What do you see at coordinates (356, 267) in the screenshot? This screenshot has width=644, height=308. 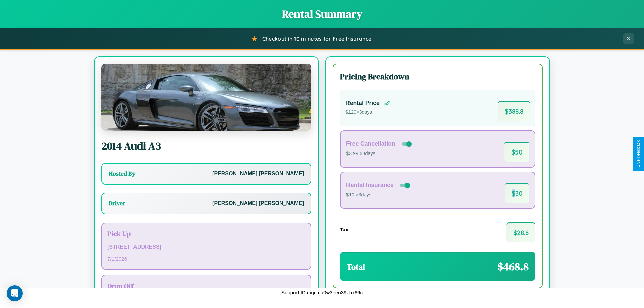 I see `h3: Total` at bounding box center [356, 267].